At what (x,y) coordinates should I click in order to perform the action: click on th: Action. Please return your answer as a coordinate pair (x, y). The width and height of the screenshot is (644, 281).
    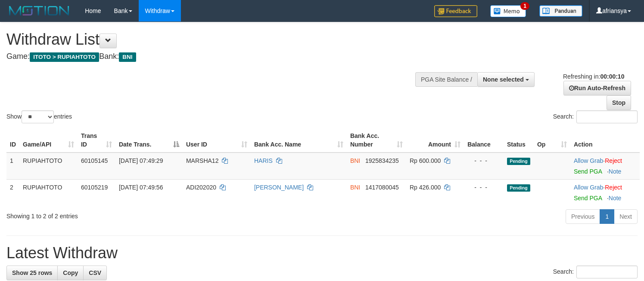
    Looking at the image, I should click on (604, 140).